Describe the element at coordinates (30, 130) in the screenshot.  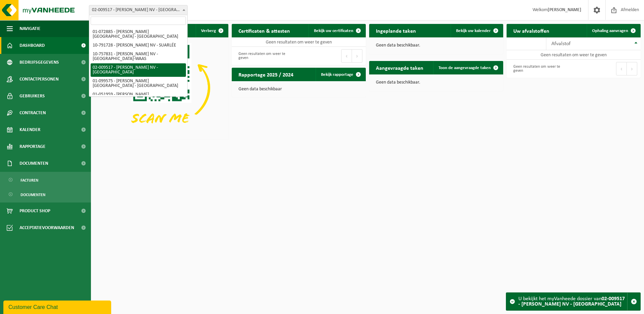
I see `span: Kalender` at that location.